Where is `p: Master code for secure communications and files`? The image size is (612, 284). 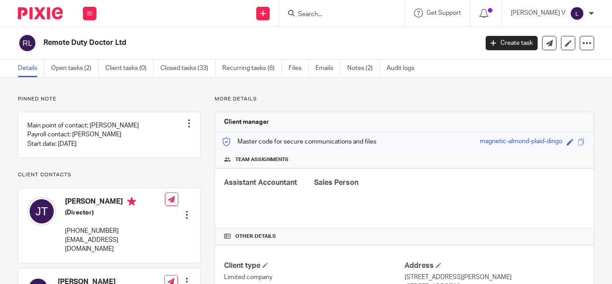
p: Master code for secure communications and files is located at coordinates (299, 142).